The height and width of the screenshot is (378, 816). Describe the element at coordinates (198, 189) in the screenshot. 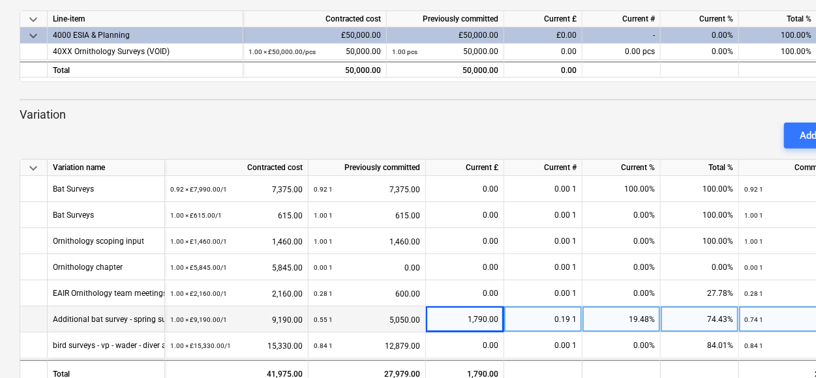

I see `small: 0.92 × £7,990.00 / 1` at that location.